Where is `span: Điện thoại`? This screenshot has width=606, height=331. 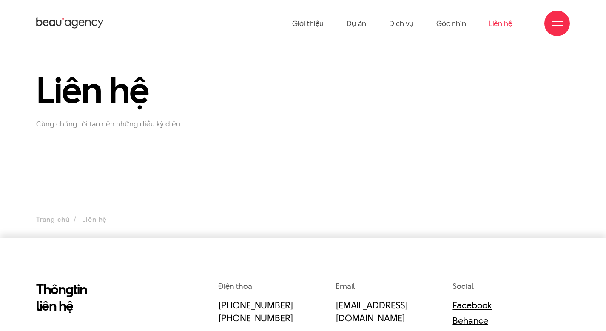 span: Điện thoại is located at coordinates (236, 286).